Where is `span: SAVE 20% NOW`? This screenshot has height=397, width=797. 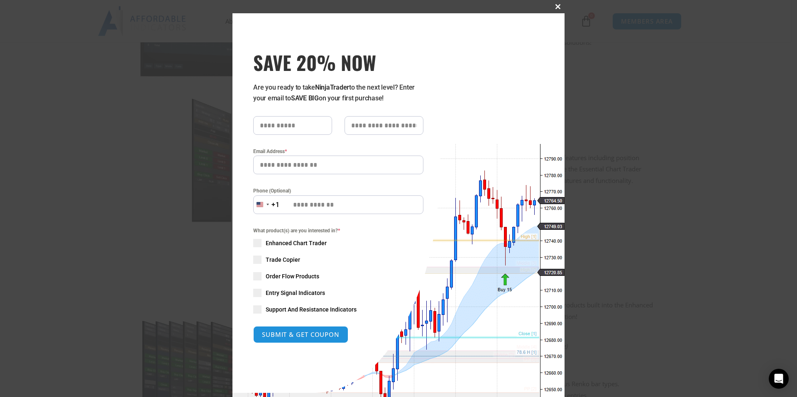
span: SAVE 20% NOW is located at coordinates (338, 62).